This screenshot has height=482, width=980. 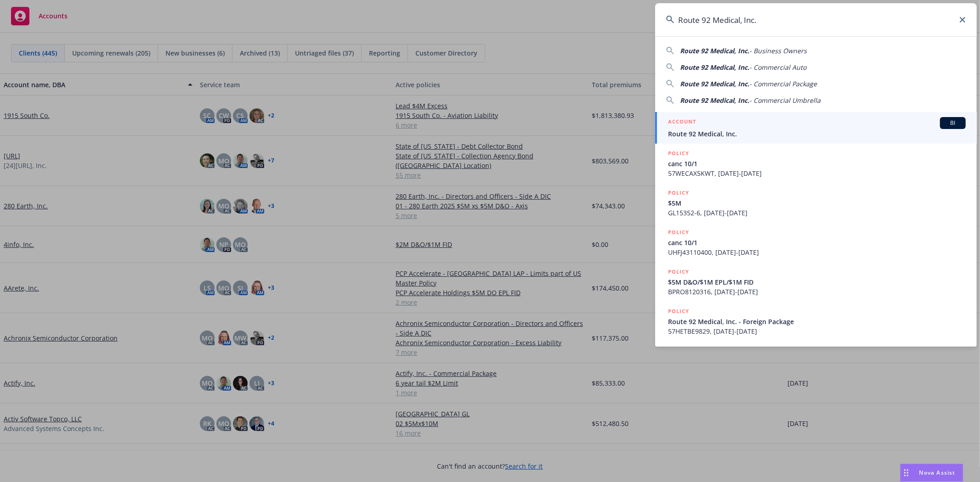 I want to click on span: Nova Assist, so click(x=937, y=473).